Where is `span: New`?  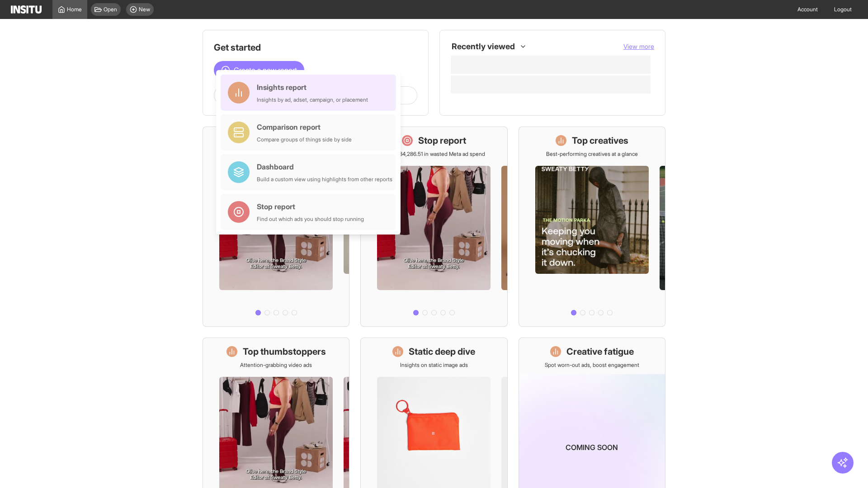 span: New is located at coordinates (145, 9).